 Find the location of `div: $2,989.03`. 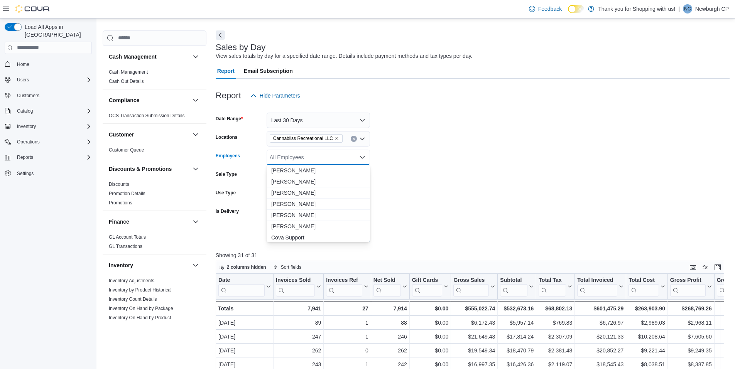

div: $2,989.03 is located at coordinates (647, 323).